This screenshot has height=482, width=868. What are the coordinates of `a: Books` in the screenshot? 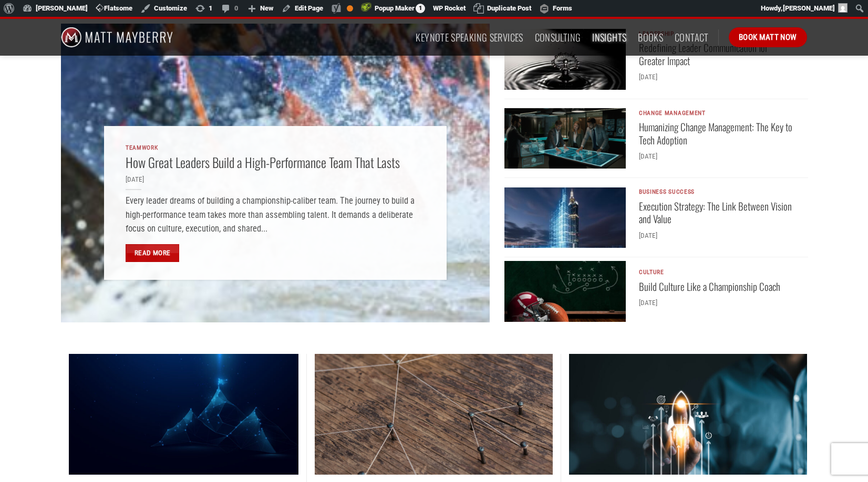 It's located at (651, 37).